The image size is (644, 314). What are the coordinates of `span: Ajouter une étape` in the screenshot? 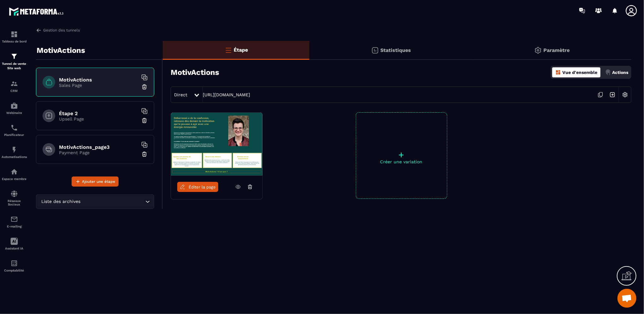 It's located at (98, 182).